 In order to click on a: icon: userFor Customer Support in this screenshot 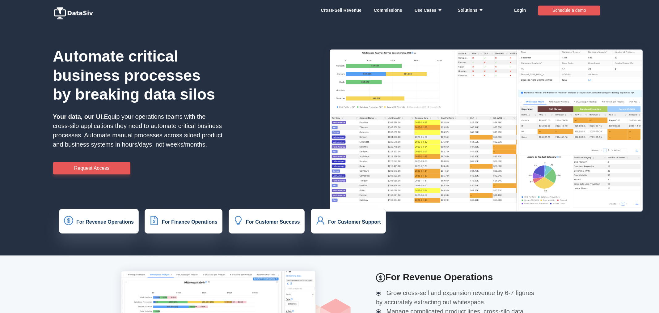, I will do `click(348, 222)`.